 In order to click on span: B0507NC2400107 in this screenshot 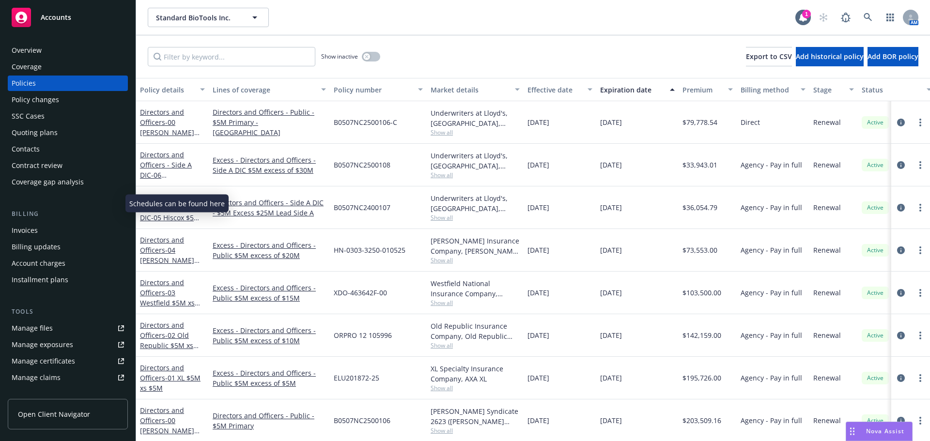, I will do `click(362, 207)`.